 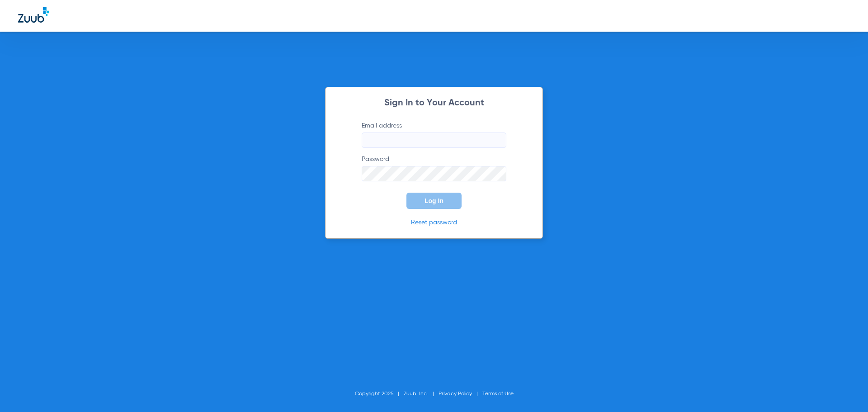 What do you see at coordinates (34, 15) in the screenshot?
I see `img: Zuub Logo` at bounding box center [34, 15].